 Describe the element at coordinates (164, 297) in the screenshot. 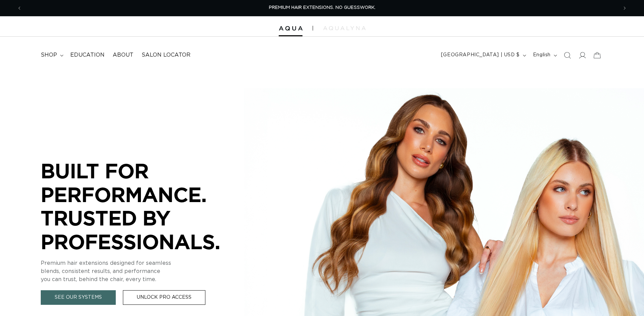

I see `a: Unlock Pro Access` at that location.